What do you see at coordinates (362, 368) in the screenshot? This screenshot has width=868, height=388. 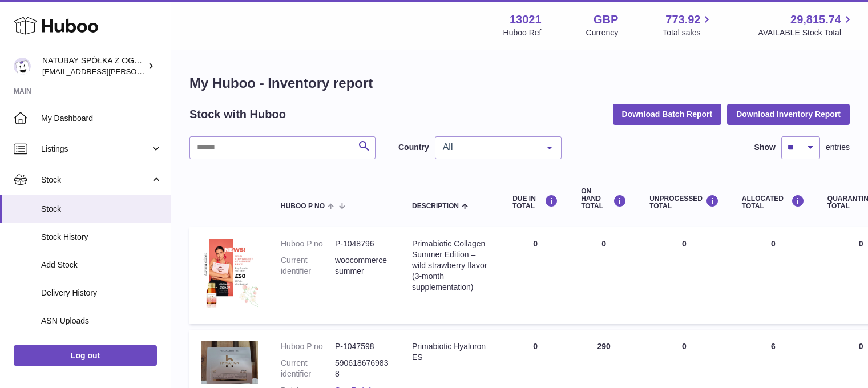 I see `dd: 5906186769838` at bounding box center [362, 368].